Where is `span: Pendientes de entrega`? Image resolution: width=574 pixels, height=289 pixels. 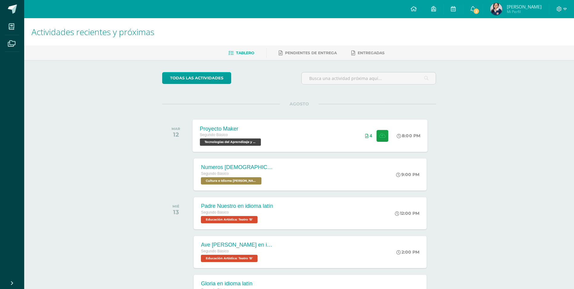
span: Pendientes de entrega is located at coordinates (311, 53).